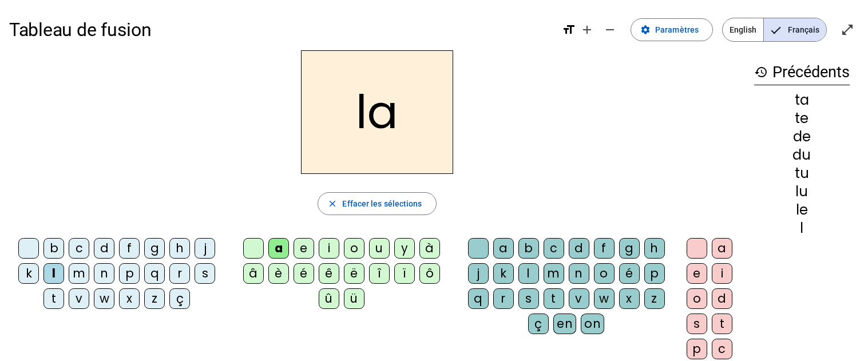 The height and width of the screenshot is (361, 868). I want to click on button: Augmenter la taille de la police, so click(587, 30).